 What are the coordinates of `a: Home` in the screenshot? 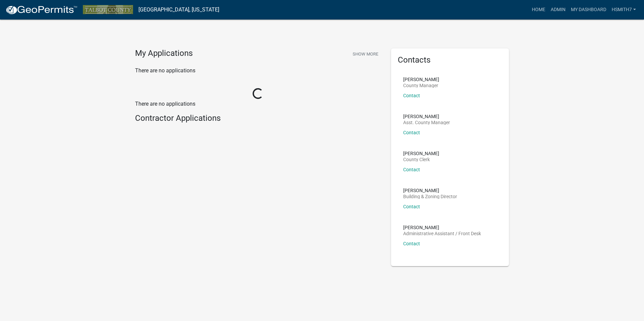 It's located at (539, 10).